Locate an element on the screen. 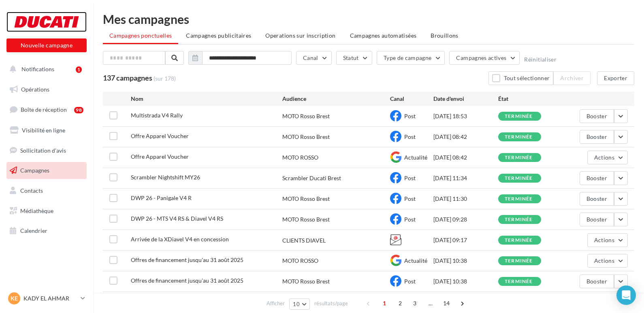 The height and width of the screenshot is (313, 644). a: Visibilité en ligne is located at coordinates (47, 130).